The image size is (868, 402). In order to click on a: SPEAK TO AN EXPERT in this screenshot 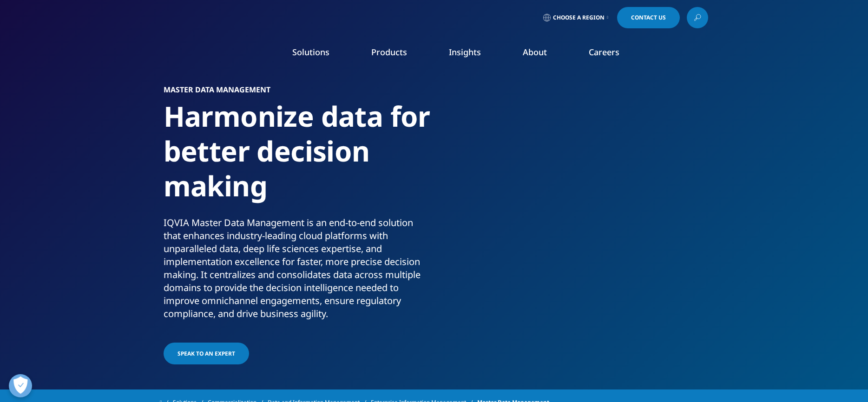, I will do `click(207, 353)`.